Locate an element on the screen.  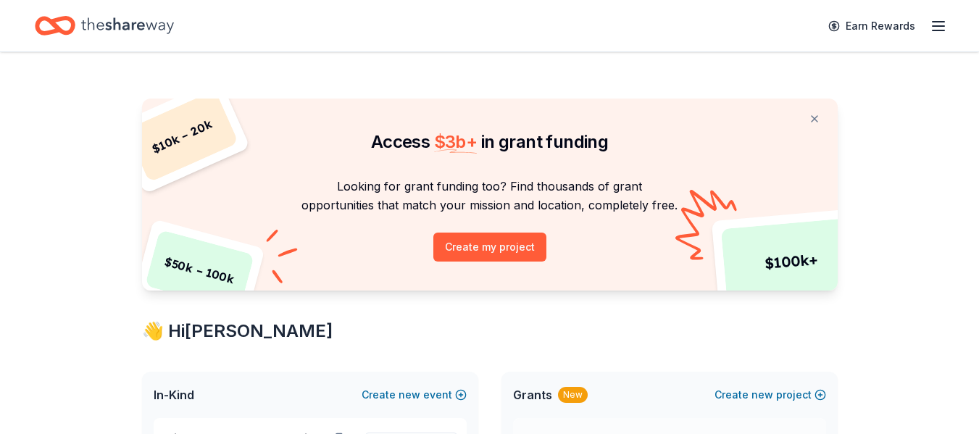
span: In-Kind is located at coordinates (174, 395).